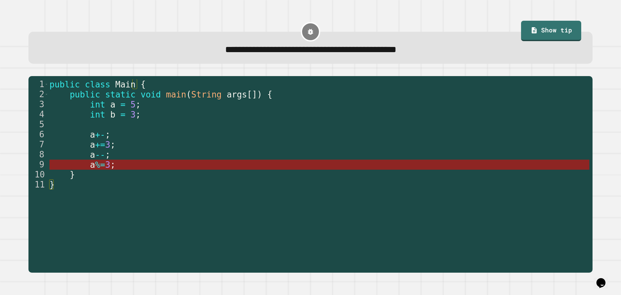 This screenshot has width=621, height=295. I want to click on span: main, so click(176, 94).